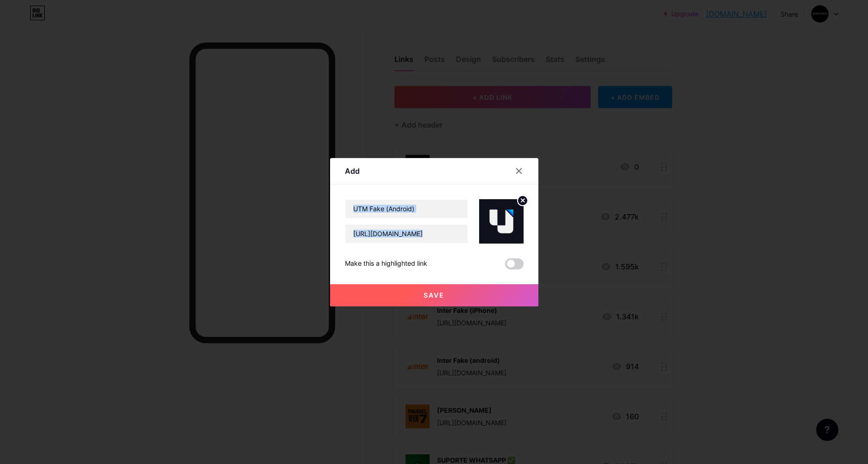 Image resolution: width=868 pixels, height=464 pixels. I want to click on img: link_thumbnail, so click(501, 222).